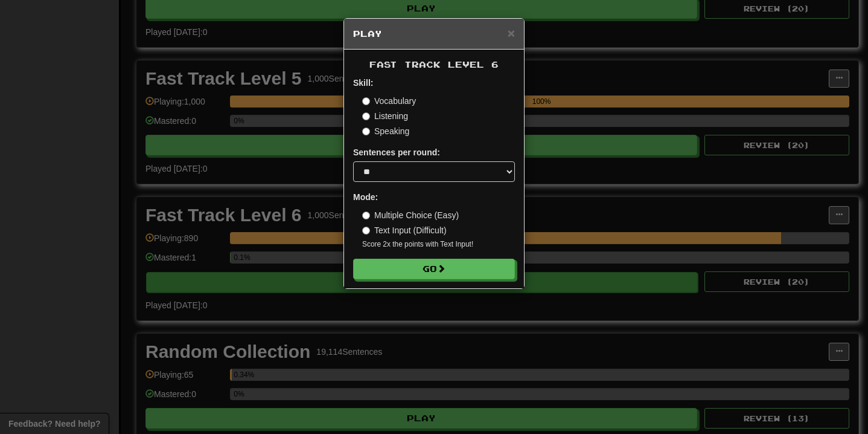 Image resolution: width=868 pixels, height=434 pixels. What do you see at coordinates (366, 116) in the screenshot?
I see `input: Listening` at bounding box center [366, 116].